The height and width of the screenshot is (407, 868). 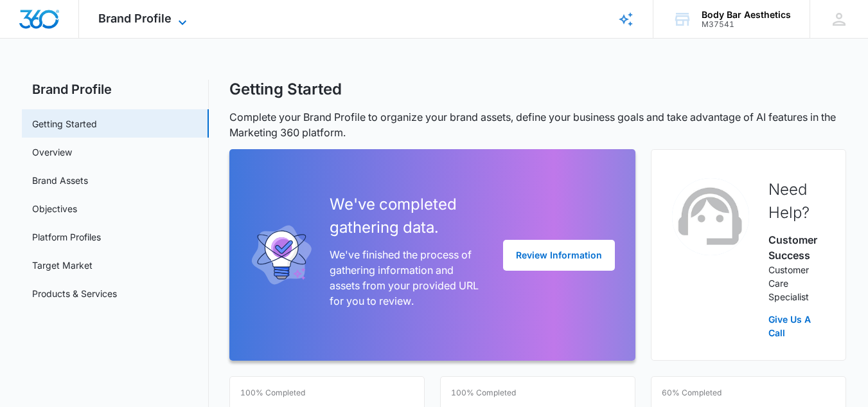 What do you see at coordinates (406, 216) in the screenshot?
I see `h2: We've completed gathering data.` at bounding box center [406, 216].